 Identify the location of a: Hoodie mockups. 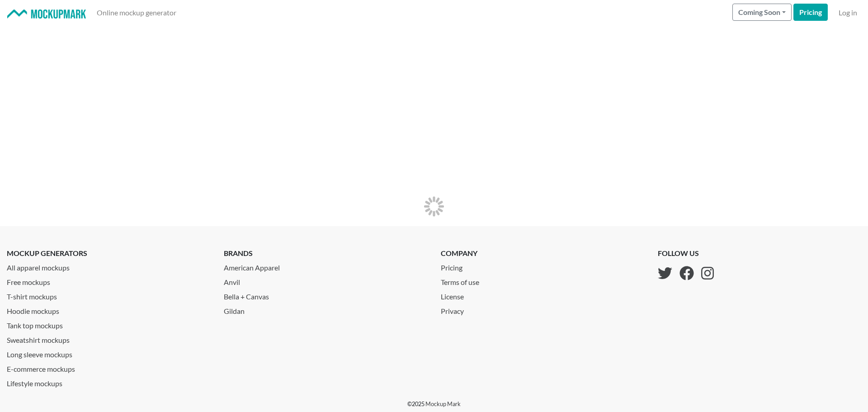
(108, 309).